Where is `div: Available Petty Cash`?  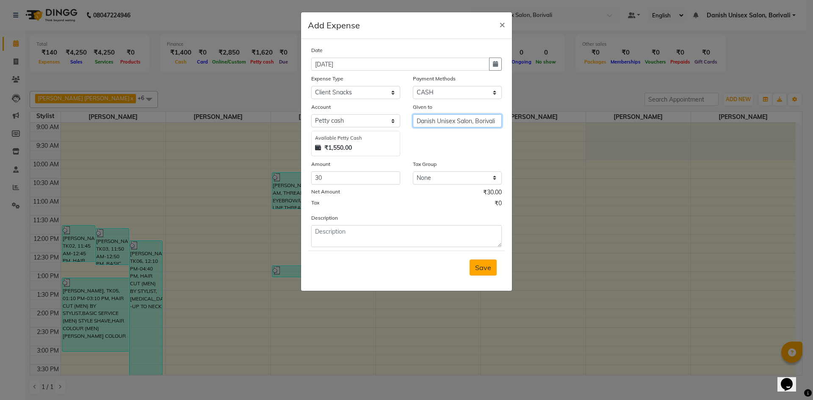 div: Available Petty Cash is located at coordinates (356, 138).